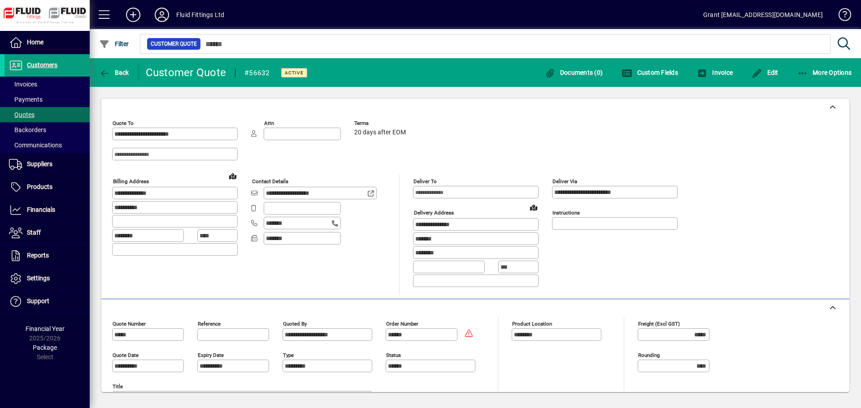 The image size is (861, 408). What do you see at coordinates (649, 73) in the screenshot?
I see `button: Custom Fields` at bounding box center [649, 73].